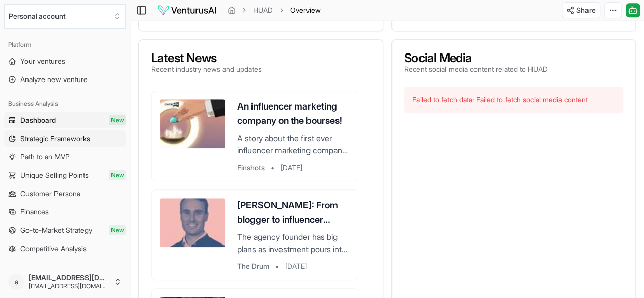 Image resolution: width=644 pixels, height=298 pixels. I want to click on span: a, so click(16, 282).